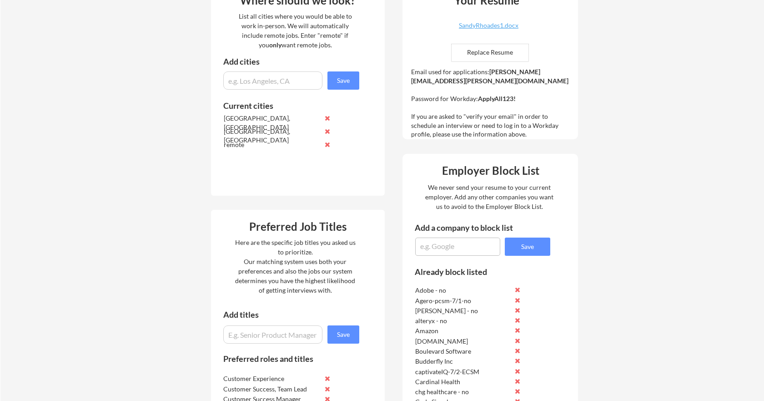  What do you see at coordinates (497, 98) in the screenshot?
I see `strong: ApplyAll123!` at bounding box center [497, 98].